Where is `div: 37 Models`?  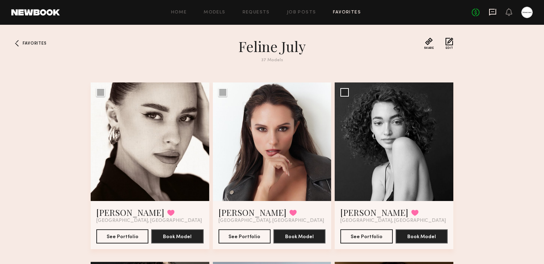 div: 37 Models is located at coordinates (272, 60).